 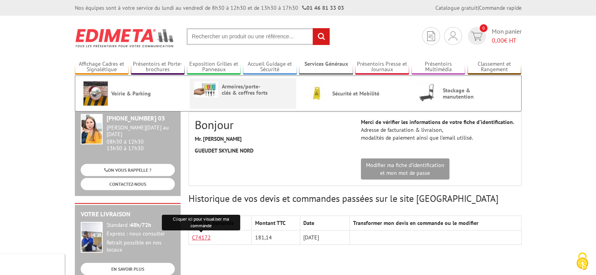 What do you see at coordinates (243, 89) in the screenshot?
I see `a: Armoires/porte-clés & coffres forts` at bounding box center [243, 89].